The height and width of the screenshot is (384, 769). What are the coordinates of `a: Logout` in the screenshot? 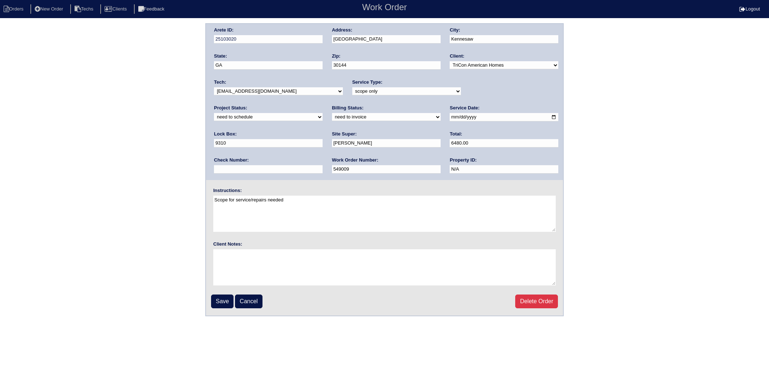 It's located at (750, 9).